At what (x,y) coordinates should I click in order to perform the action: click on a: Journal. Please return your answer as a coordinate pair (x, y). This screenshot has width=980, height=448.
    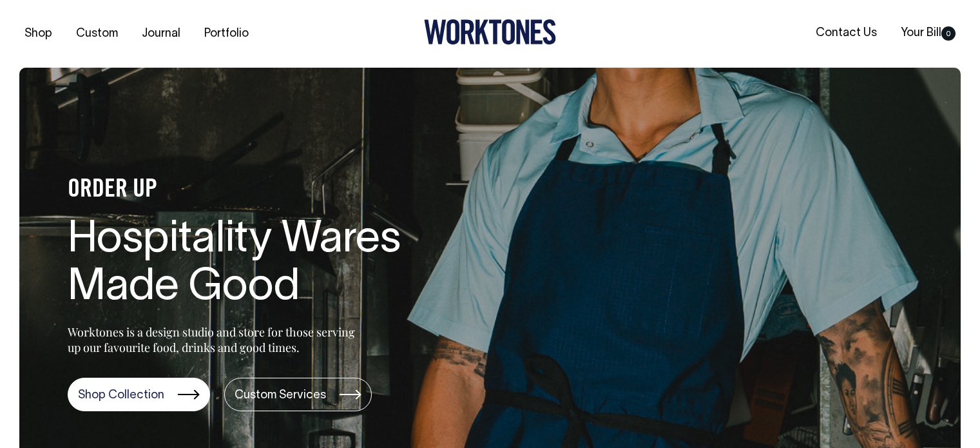
    Looking at the image, I should click on (161, 34).